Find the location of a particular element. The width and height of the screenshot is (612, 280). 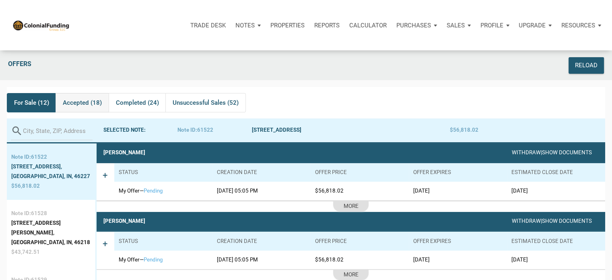

input: City, State, ZIP, Address is located at coordinates (58, 131).